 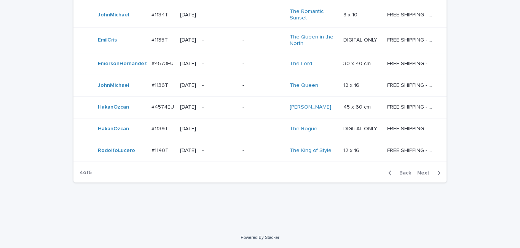 I want to click on p: #4573EU, so click(x=163, y=63).